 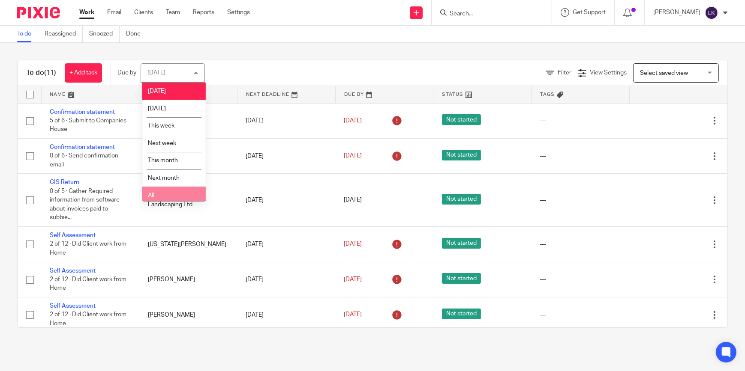 What do you see at coordinates (487, 14) in the screenshot?
I see `input: Search` at bounding box center [487, 14].